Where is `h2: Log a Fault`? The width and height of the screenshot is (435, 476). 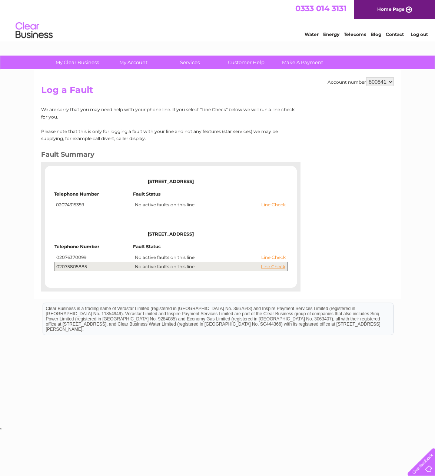 h2: Log a Fault is located at coordinates (217, 92).